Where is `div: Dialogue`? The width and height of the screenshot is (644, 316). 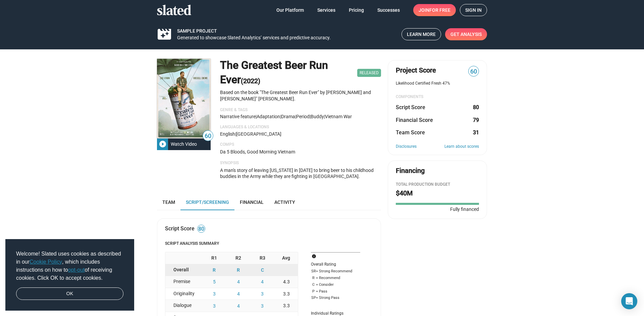 div: Dialogue is located at coordinates (184, 306).